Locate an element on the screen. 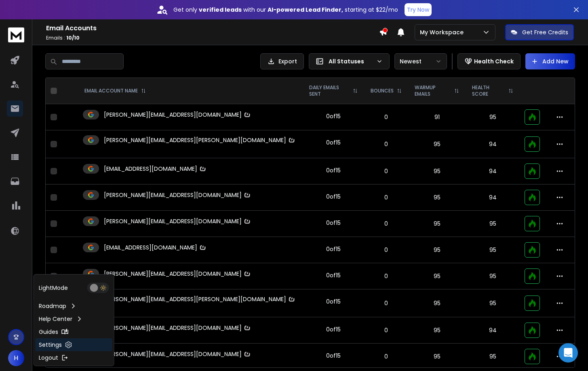  h1: Email Accounts is located at coordinates (213, 28).